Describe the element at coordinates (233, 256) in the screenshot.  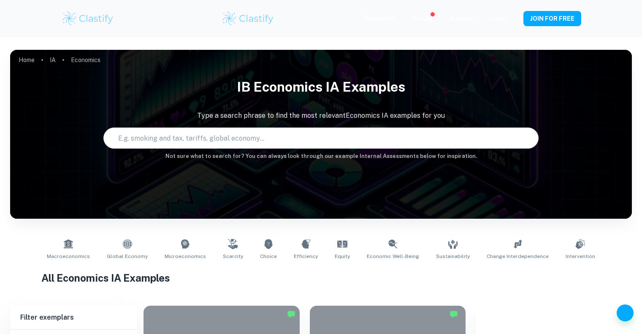
I see `span: Scarcity` at that location.